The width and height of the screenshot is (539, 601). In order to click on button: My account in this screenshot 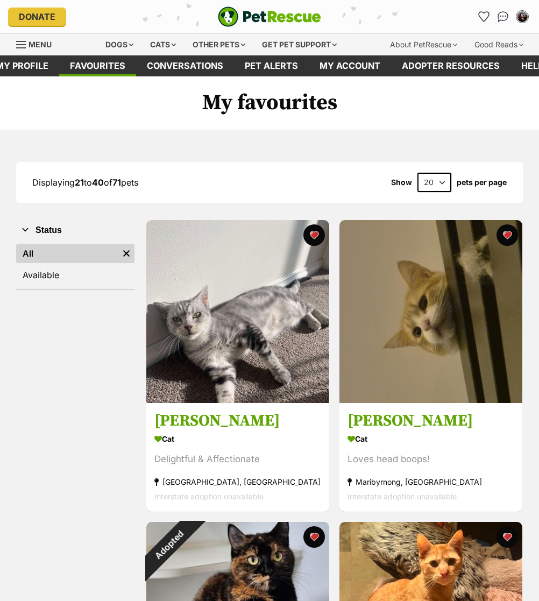, I will do `click(523, 17)`.